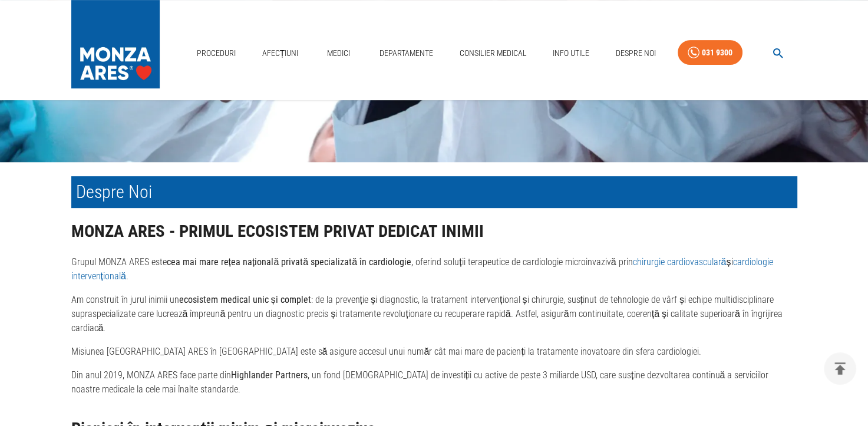 The height and width of the screenshot is (426, 868). Describe the element at coordinates (269, 374) in the screenshot. I see `strong: Highlander Partners` at that location.